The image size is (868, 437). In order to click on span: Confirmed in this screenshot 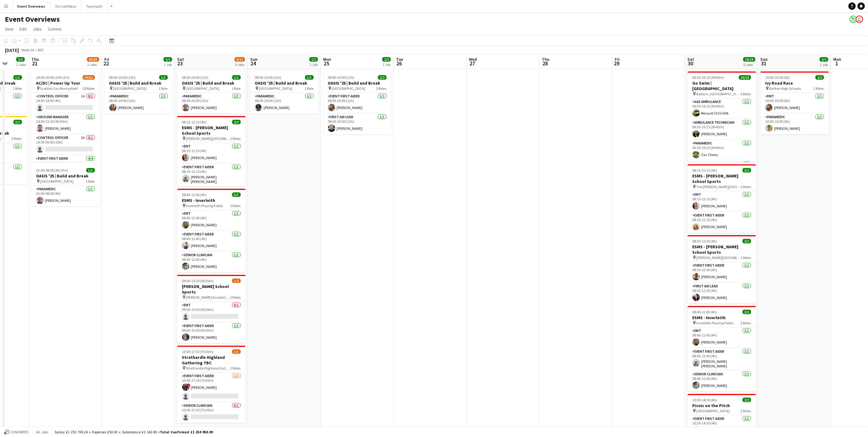, I will do `click(19, 432)`.